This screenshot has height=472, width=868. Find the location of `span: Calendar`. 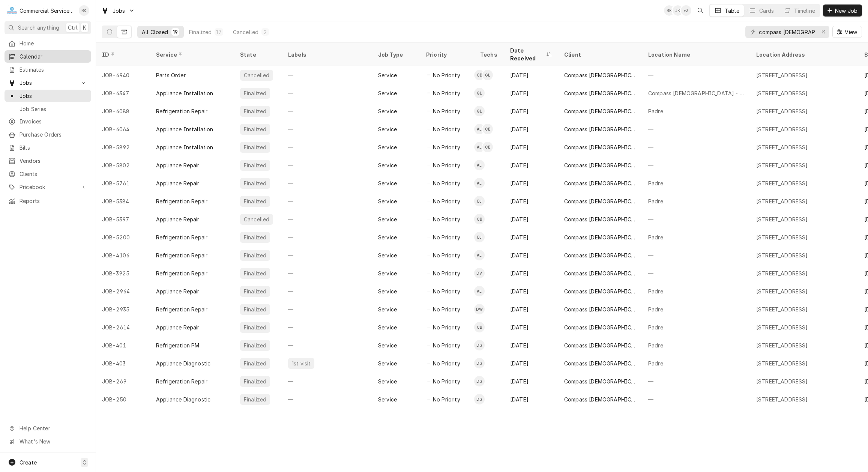

span: Calendar is located at coordinates (53, 56).